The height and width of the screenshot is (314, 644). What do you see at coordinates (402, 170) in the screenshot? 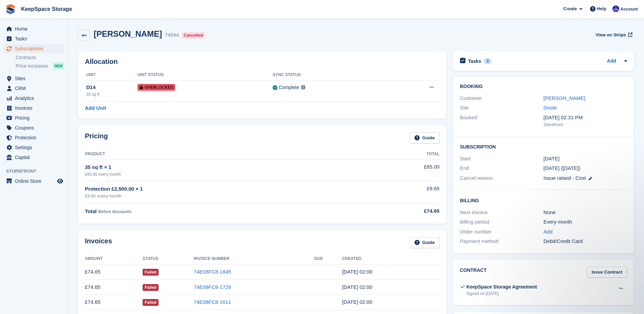
I see `td: £65.00` at bounding box center [402, 170].